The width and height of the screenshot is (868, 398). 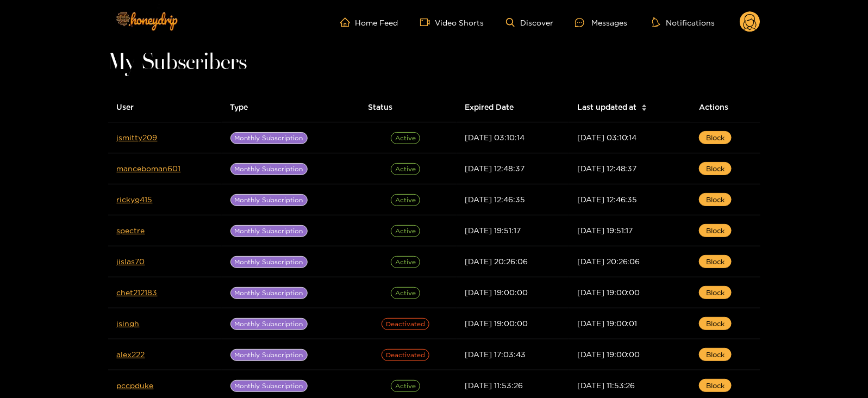 What do you see at coordinates (291, 107) in the screenshot?
I see `th: Type` at bounding box center [291, 107].